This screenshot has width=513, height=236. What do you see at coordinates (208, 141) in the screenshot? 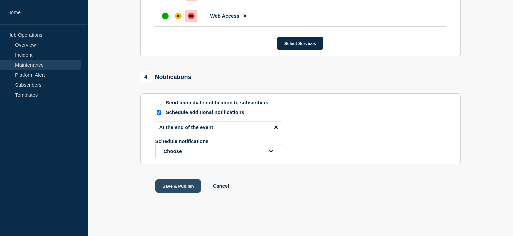
I see `p: Schedule notifications` at bounding box center [208, 141].